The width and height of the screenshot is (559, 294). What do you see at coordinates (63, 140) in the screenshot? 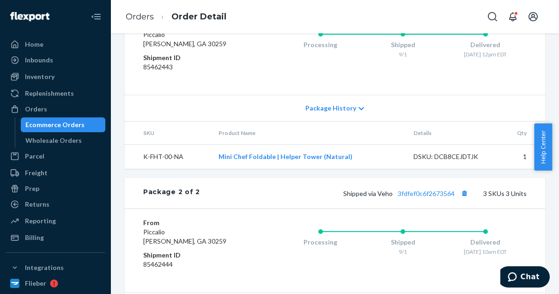
I see `a: Wholesale Orders` at bounding box center [63, 140].